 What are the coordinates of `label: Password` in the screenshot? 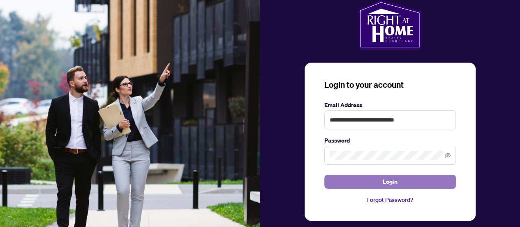 It's located at (390, 140).